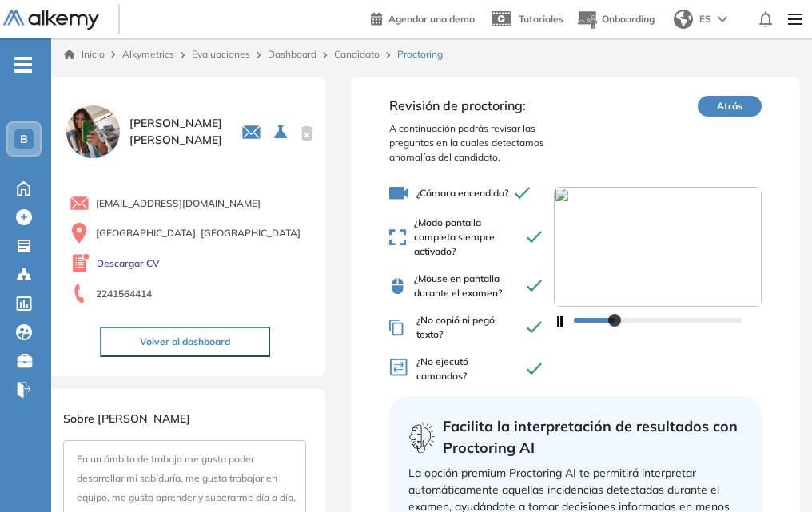  What do you see at coordinates (84, 55) in the screenshot?
I see `a: Inicio` at bounding box center [84, 55].